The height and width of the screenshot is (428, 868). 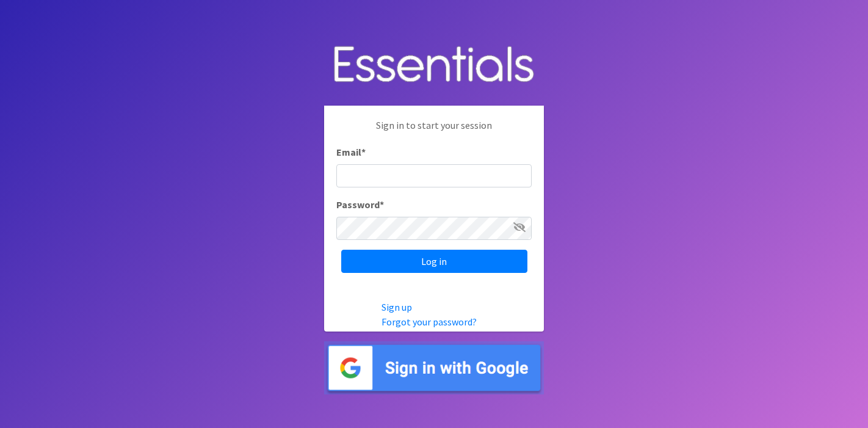 What do you see at coordinates (434, 131) in the screenshot?
I see `p: Sign in to start your session` at bounding box center [434, 131].